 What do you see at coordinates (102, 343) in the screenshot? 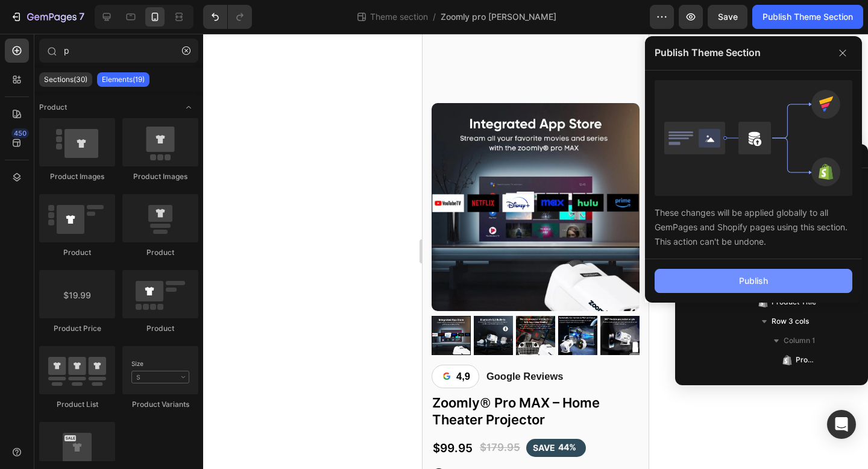
I see `span: Google Reviews` at bounding box center [102, 343].